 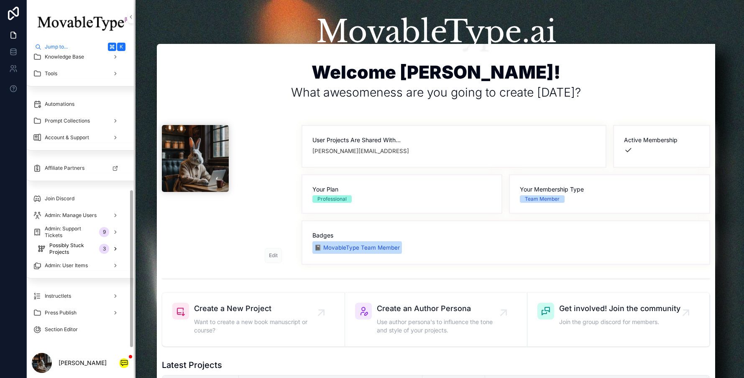 I want to click on a: Admin: Support Tickets9, so click(x=76, y=232).